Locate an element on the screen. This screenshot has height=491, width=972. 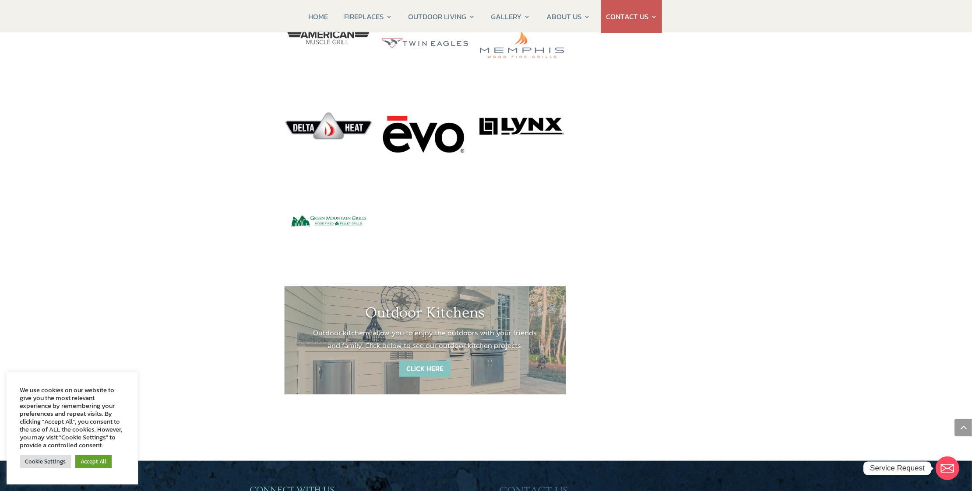
a: Cookie Settings is located at coordinates (45, 462).